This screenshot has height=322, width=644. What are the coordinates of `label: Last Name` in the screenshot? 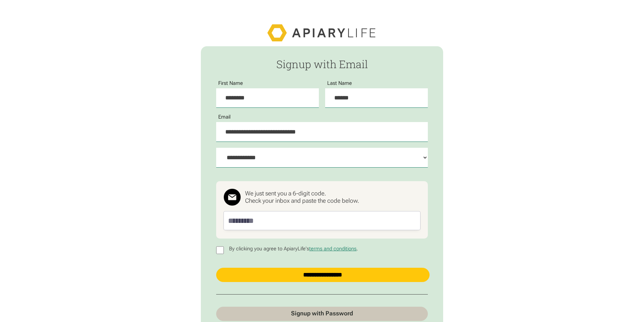 It's located at (339, 83).